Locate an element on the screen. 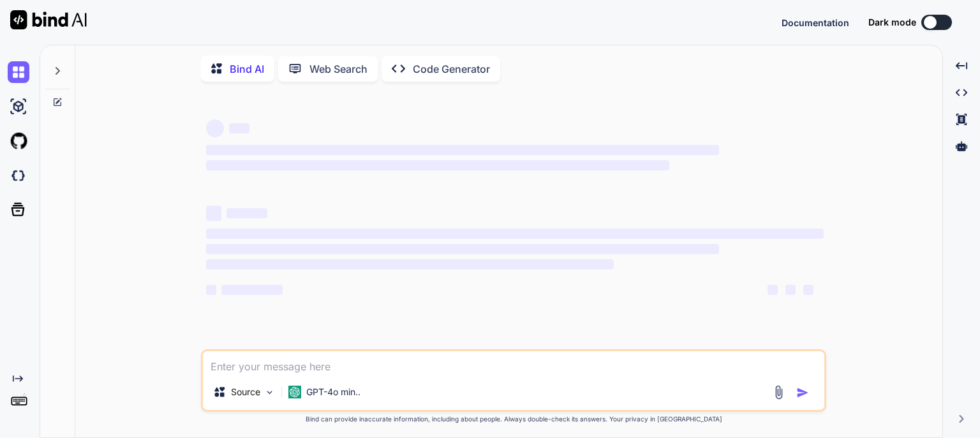 Image resolution: width=980 pixels, height=438 pixels. p: GPT-4o min.. is located at coordinates (333, 392).